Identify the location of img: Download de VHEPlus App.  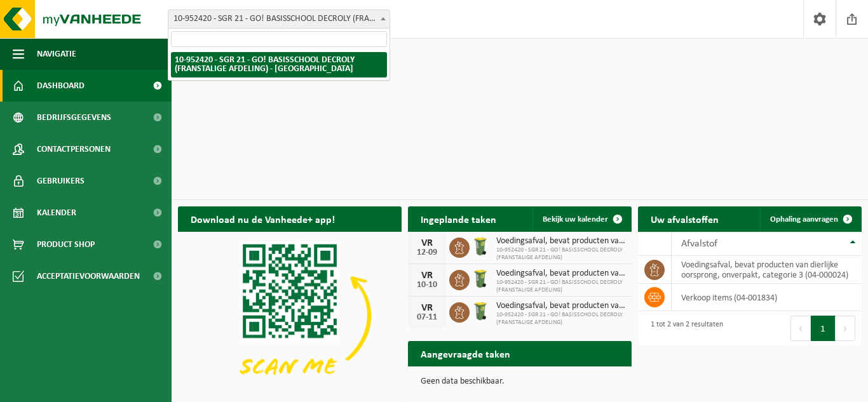
(289, 315).